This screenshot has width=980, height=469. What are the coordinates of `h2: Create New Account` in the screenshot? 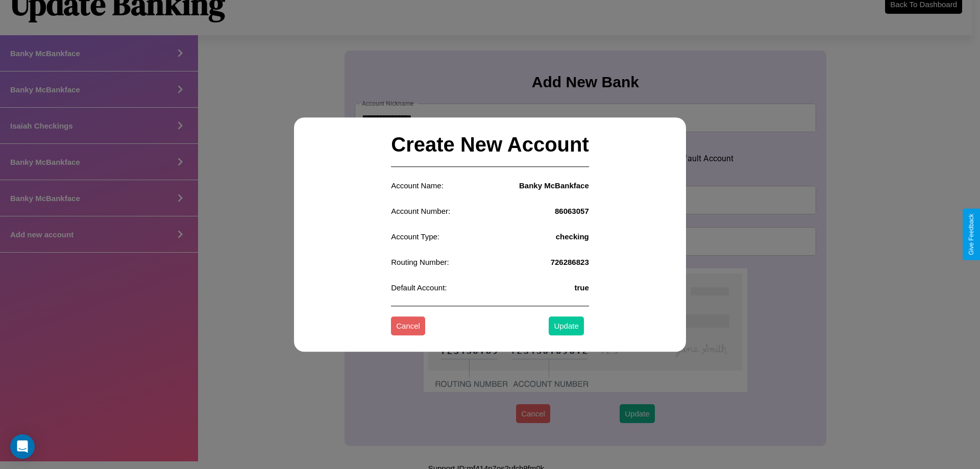 It's located at (490, 145).